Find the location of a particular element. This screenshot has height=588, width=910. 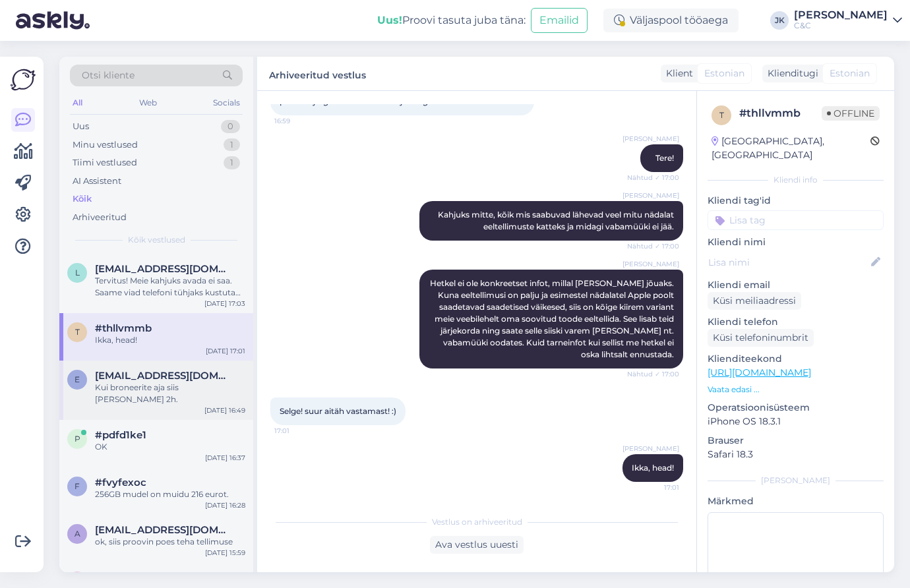

div: OK is located at coordinates (171, 447).